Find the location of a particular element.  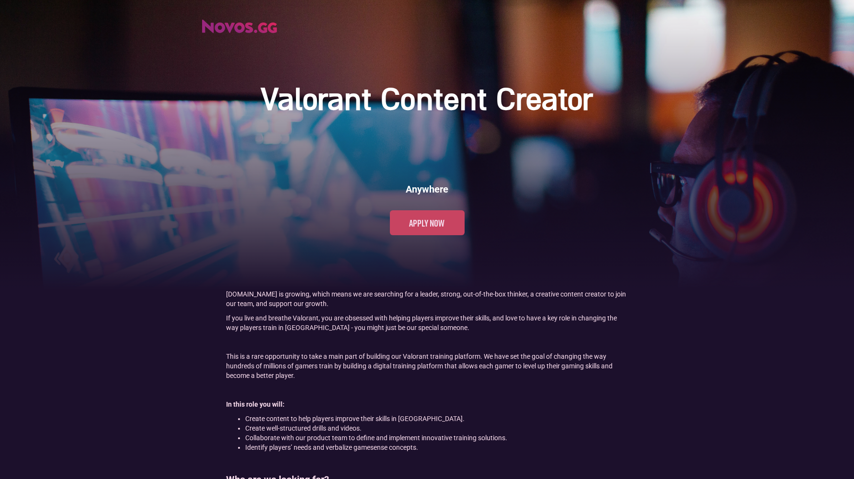

li: Identify players’ needs and verbalize gamesense concepts. is located at coordinates (437, 447).